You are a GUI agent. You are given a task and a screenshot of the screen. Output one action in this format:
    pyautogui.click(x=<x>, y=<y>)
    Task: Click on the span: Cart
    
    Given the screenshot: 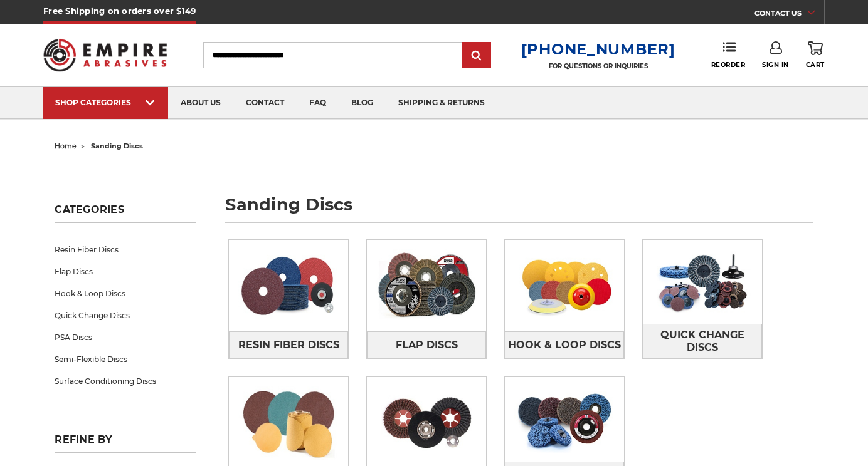 What is the action you would take?
    pyautogui.click(x=816, y=65)
    